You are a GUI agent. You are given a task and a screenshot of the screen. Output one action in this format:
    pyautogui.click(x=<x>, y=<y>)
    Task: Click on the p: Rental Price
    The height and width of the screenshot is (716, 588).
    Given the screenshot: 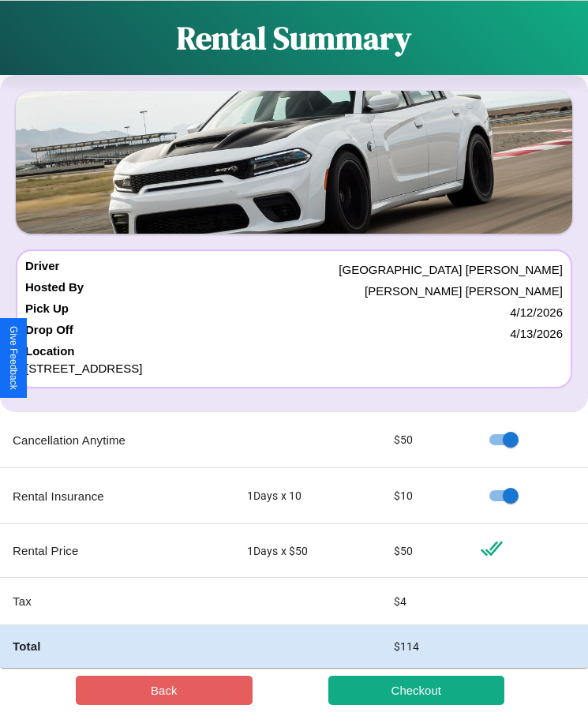 What is the action you would take?
    pyautogui.click(x=117, y=550)
    